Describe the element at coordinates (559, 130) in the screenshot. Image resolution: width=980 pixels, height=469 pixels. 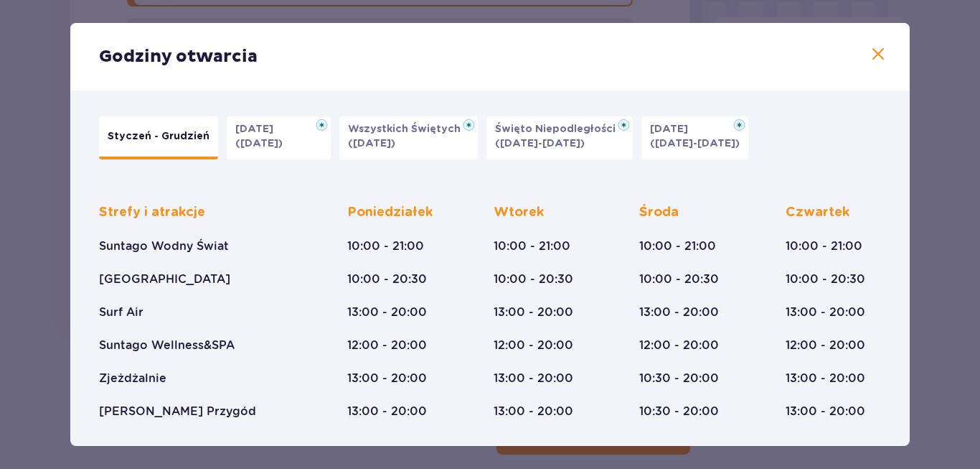
I see `p: Święto Niepodległości` at that location.